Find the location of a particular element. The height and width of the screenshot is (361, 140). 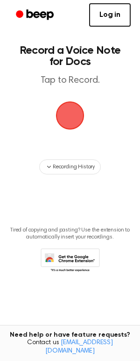

p: Tired of copying and pasting? Use the extension to automatically insert your recordings. is located at coordinates (70, 234).